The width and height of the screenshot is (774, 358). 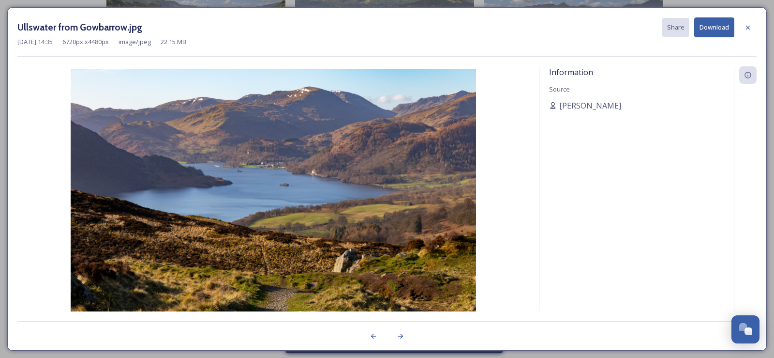 What do you see at coordinates (559, 89) in the screenshot?
I see `span: Source` at bounding box center [559, 89].